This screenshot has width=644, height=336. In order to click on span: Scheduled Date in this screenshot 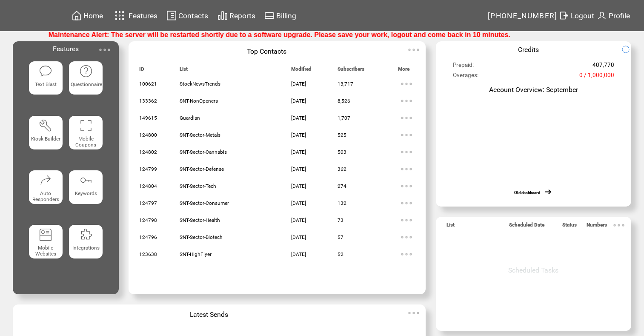, I will do `click(527, 227)`.